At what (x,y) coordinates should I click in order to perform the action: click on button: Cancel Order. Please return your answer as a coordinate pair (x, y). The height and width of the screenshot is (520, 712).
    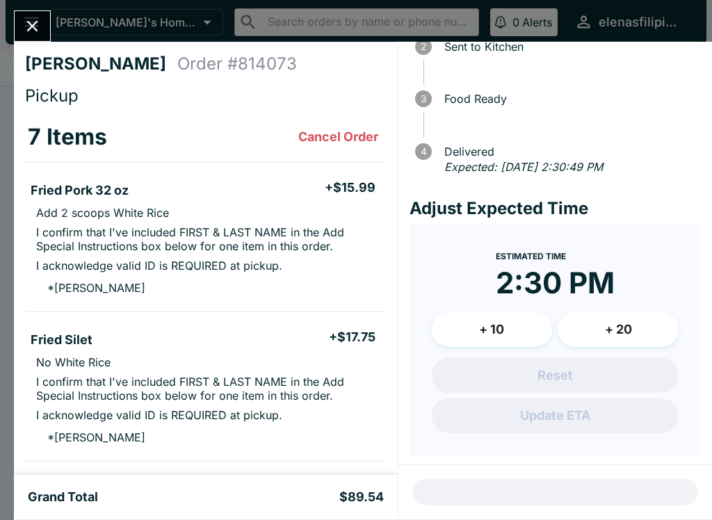
    Looking at the image, I should click on (338, 137).